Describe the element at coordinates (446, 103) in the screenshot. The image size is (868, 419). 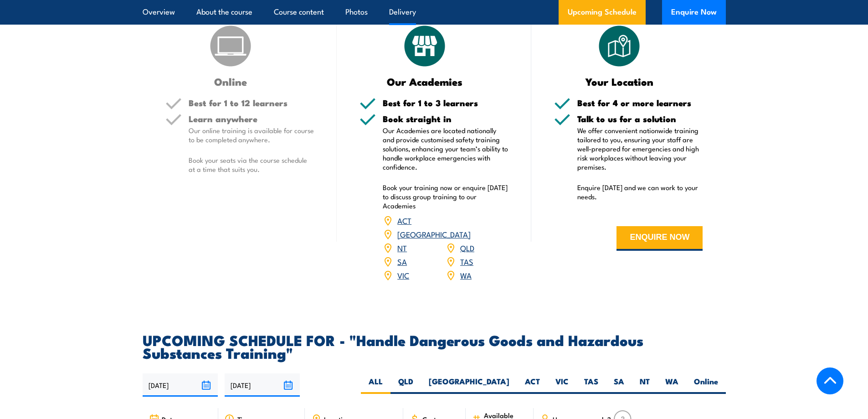
I see `h5: Best for 1 to 3 learners` at that location.